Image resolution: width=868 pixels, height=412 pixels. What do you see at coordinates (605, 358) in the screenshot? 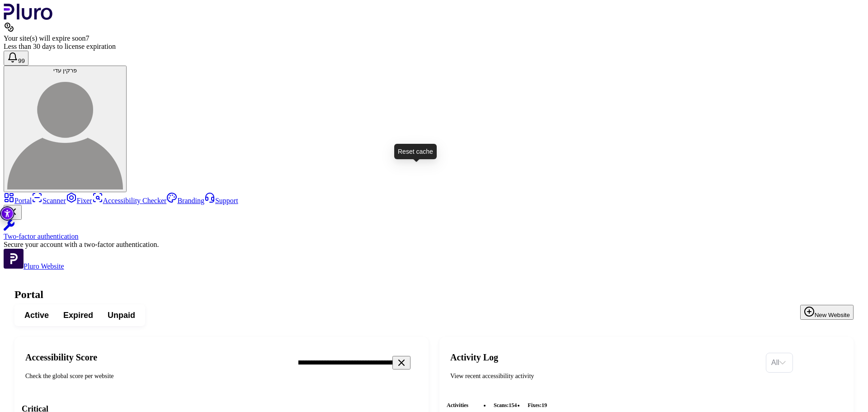
I see `h2: Activity Log` at bounding box center [605, 358].